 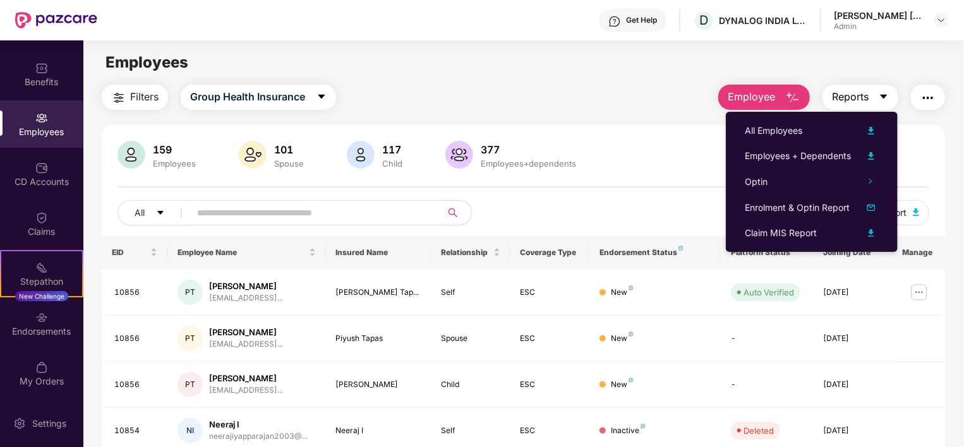 I want to click on span: search, so click(x=452, y=213).